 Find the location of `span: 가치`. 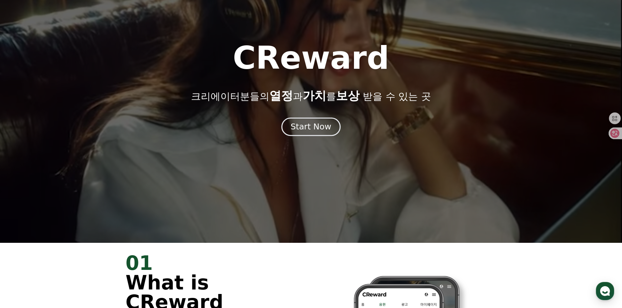

span: 가치 is located at coordinates (314, 96).